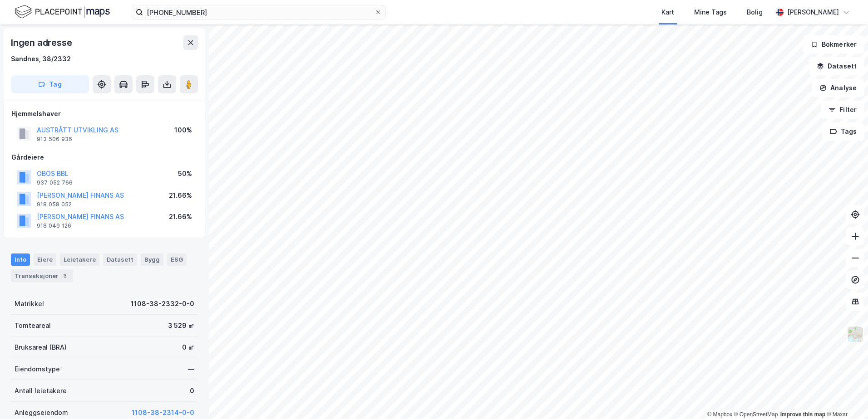 This screenshot has width=868, height=419. What do you see at coordinates (163, 412) in the screenshot?
I see `button: 1108-38-2314-0-0` at bounding box center [163, 412].